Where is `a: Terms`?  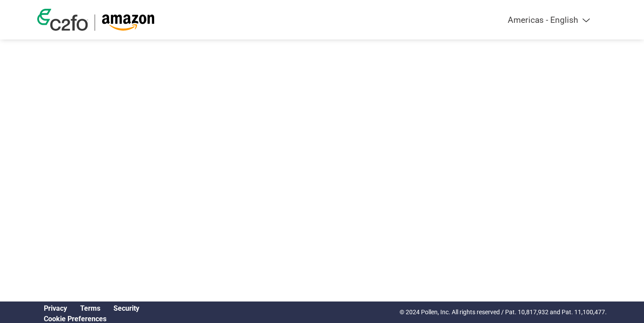 a: Terms is located at coordinates (91, 308).